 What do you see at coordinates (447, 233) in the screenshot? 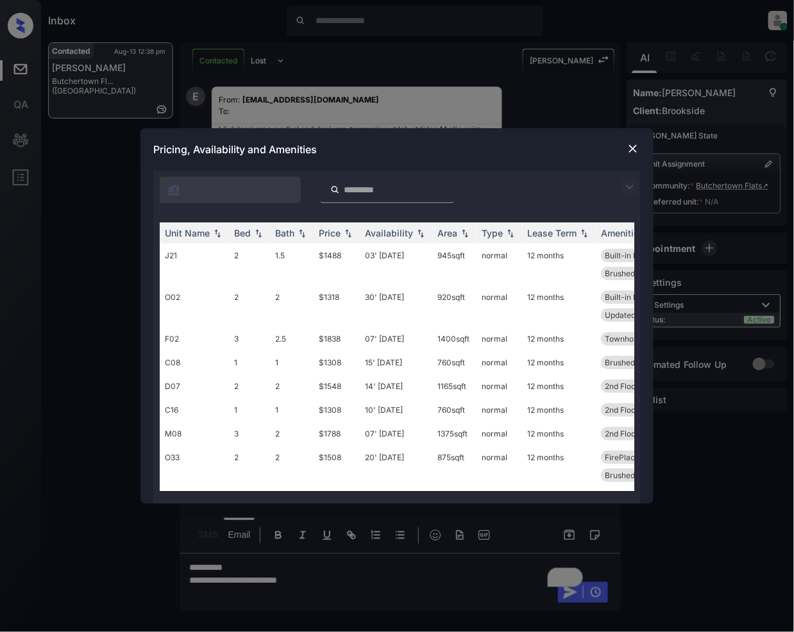
I see `div: Area` at bounding box center [447, 233].